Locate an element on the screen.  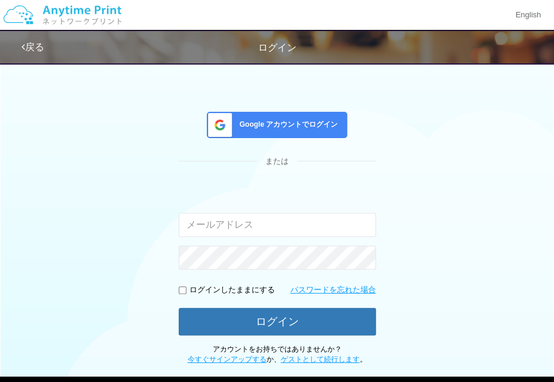
button: ログイン is located at coordinates (277, 322).